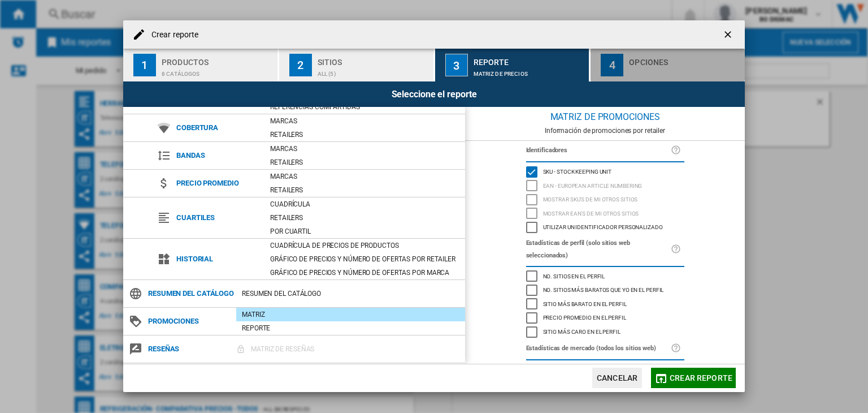 The width and height of the screenshot is (868, 413). I want to click on label: Estadísticas de perfil (solo sitios web seleccionados), so click(599, 249).